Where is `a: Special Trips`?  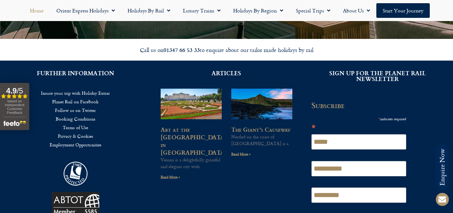
a: Special Trips is located at coordinates (313, 11).